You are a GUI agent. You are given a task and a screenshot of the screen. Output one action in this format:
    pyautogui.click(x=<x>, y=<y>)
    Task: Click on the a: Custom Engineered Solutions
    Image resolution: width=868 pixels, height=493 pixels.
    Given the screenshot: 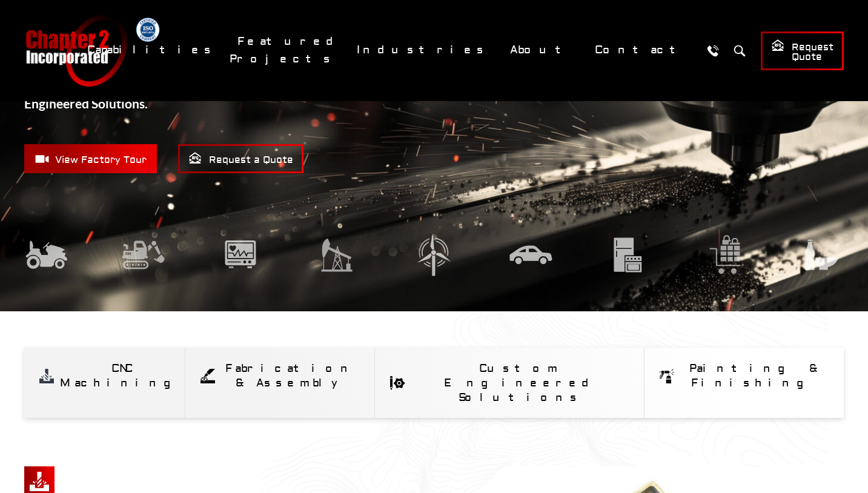 What is the action you would take?
    pyautogui.click(x=510, y=383)
    